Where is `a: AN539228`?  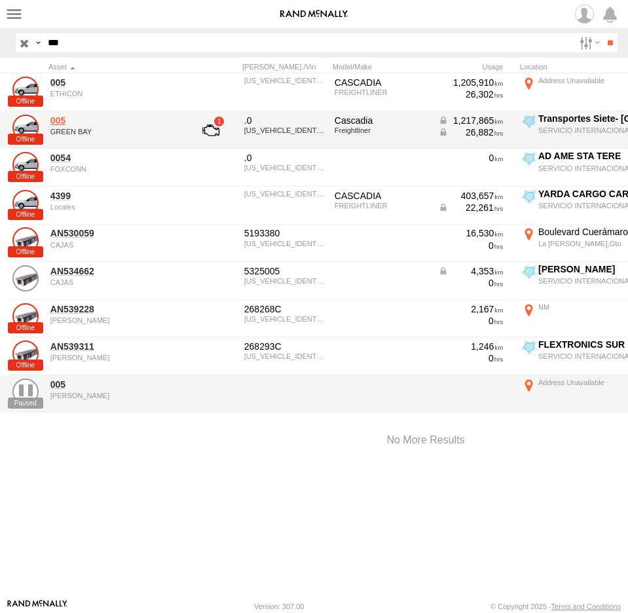
a: AN539228 is located at coordinates (114, 309).